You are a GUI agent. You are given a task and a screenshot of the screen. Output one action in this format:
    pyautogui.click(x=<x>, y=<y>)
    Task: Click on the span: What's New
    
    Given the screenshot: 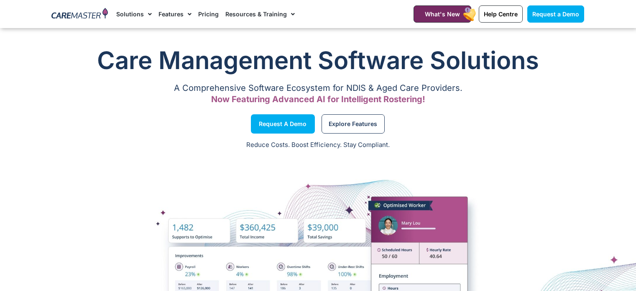 What is the action you would take?
    pyautogui.click(x=443, y=14)
    